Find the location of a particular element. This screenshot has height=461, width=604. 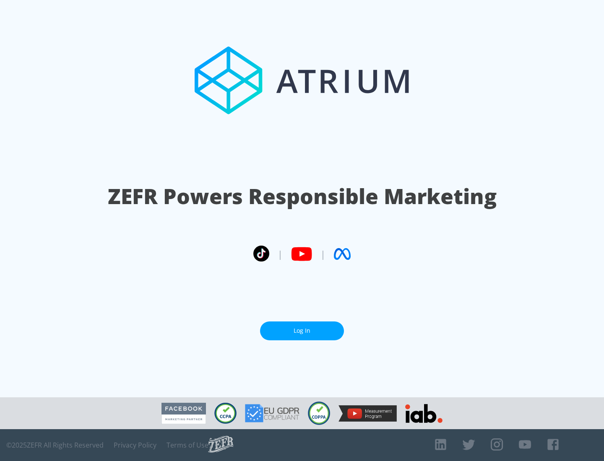

h1: ZEFR Powers Responsible Marketing is located at coordinates (302, 196).